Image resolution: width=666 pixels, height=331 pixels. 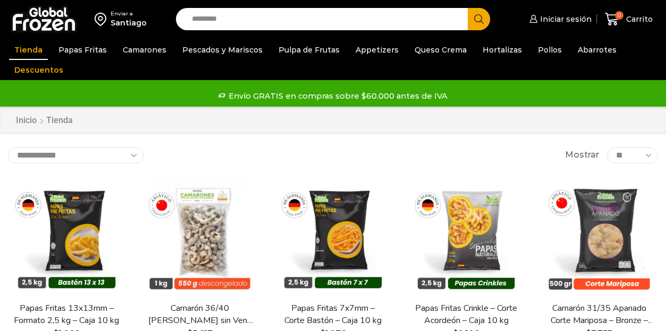 I want to click on a: Papas Fritas 13x13mm – Formato 2,5 kg – Caja 10 kg, so click(x=66, y=315).